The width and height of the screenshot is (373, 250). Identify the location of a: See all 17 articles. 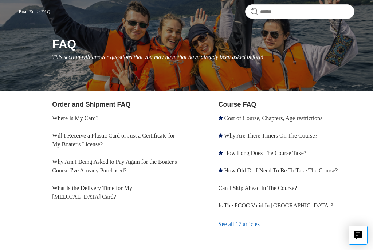
(286, 224).